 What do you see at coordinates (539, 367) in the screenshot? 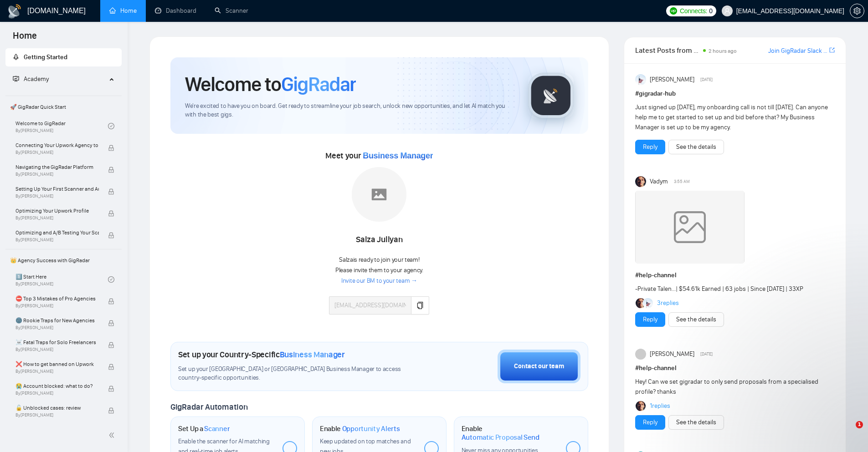
I see `button: Contact our team` at bounding box center [539, 367].